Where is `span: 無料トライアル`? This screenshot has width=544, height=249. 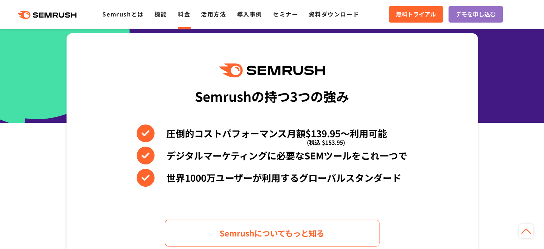 span: 無料トライアル is located at coordinates (416, 14).